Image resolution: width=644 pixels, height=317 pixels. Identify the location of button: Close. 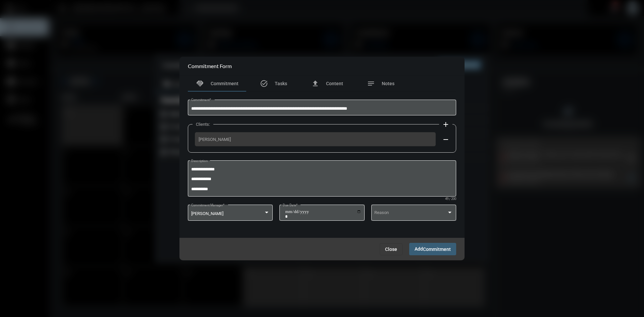
(391, 249).